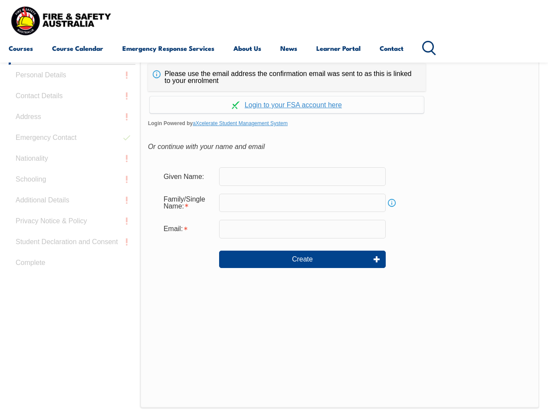 The height and width of the screenshot is (417, 548). I want to click on a: Courses, so click(21, 48).